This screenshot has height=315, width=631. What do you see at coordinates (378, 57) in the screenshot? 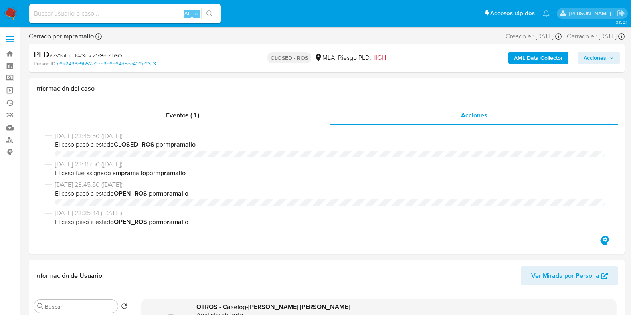
I see `span: HIGH` at bounding box center [378, 57].